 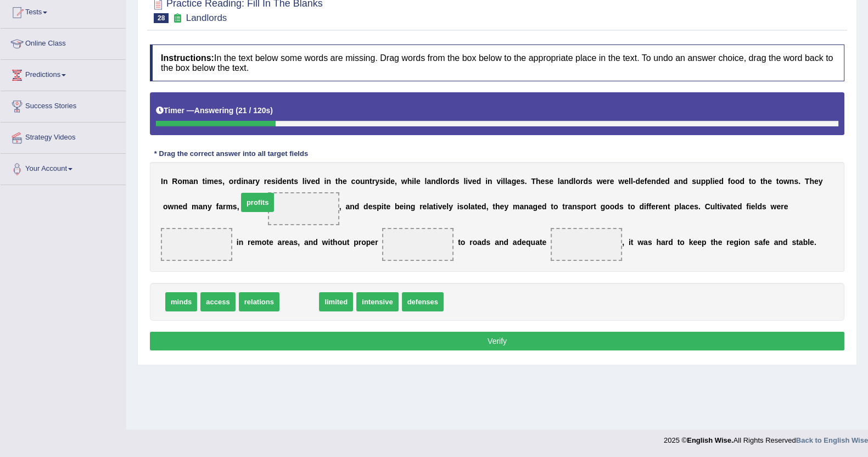 I want to click on b: C, so click(x=707, y=207).